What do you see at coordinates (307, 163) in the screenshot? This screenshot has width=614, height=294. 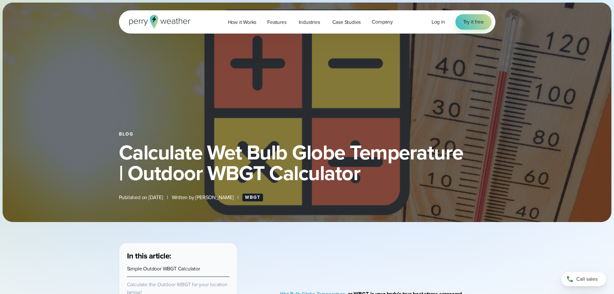 I see `h1: Calculate Wet Bulb Globe Temperature | Outdoor WBGT Calculator` at bounding box center [307, 163].